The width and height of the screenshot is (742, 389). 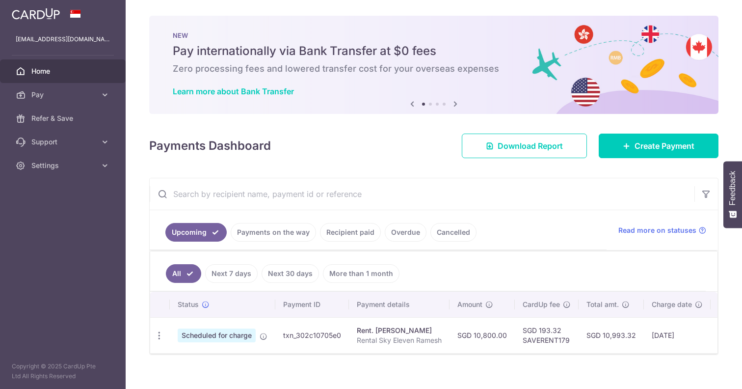 I want to click on a: Create Payment, so click(x=659, y=146).